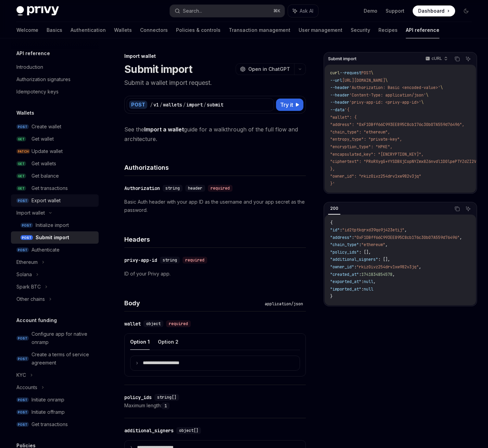 This screenshot has width=488, height=448. Describe the element at coordinates (55, 152) in the screenshot. I see `a: PATCHUpdate wallet` at that location.